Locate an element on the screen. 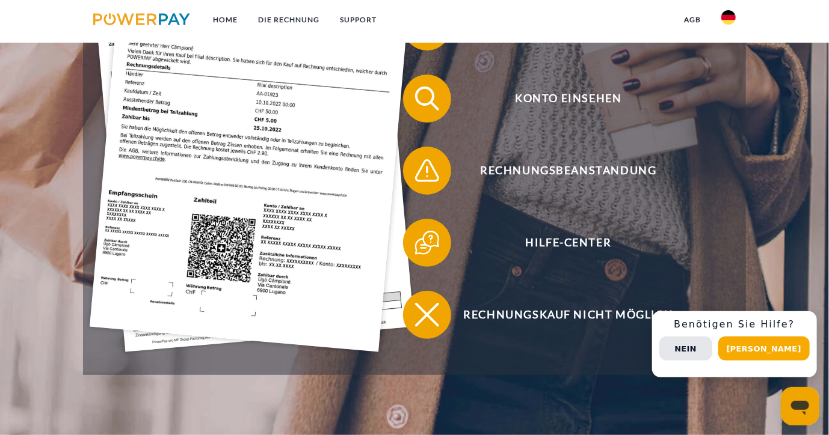 Image resolution: width=829 pixels, height=435 pixels. img: logo-powerpay.svg is located at coordinates (141, 19).